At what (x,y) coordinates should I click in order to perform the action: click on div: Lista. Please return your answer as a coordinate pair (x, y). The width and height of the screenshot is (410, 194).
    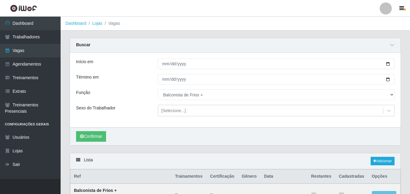
    Looking at the image, I should click on (235, 161).